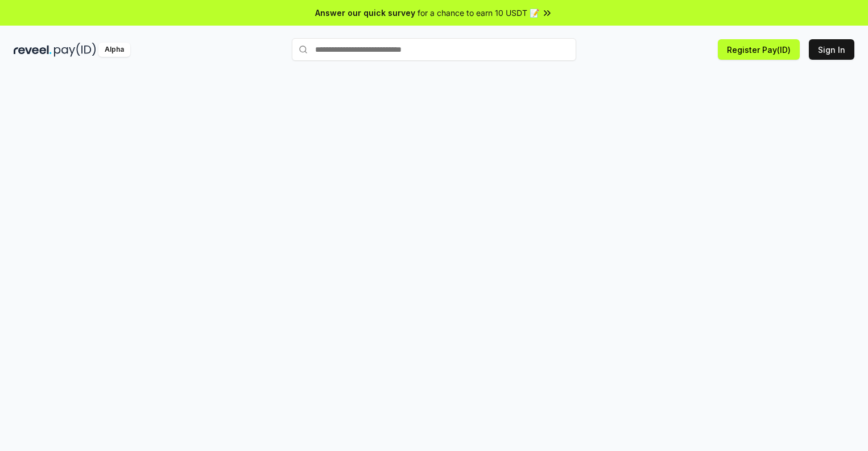 The width and height of the screenshot is (868, 451). What do you see at coordinates (75, 49) in the screenshot?
I see `img: pay_id` at bounding box center [75, 49].